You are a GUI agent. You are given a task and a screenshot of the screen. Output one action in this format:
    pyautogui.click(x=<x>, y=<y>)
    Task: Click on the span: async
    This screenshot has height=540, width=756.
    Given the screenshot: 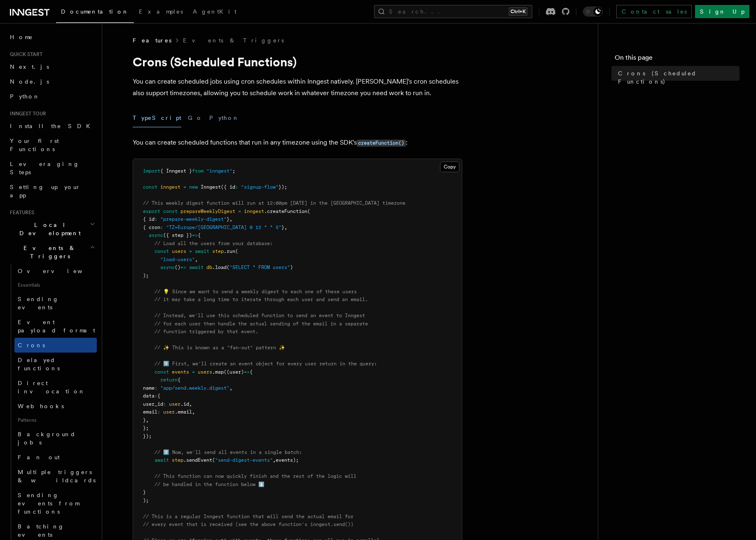 What is the action you would take?
    pyautogui.click(x=167, y=267)
    